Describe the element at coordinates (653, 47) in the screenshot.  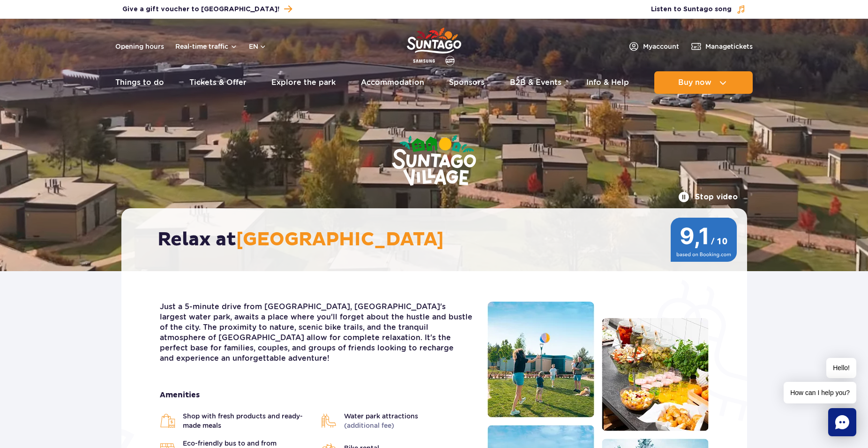
I see `a: Myaccount` at that location.